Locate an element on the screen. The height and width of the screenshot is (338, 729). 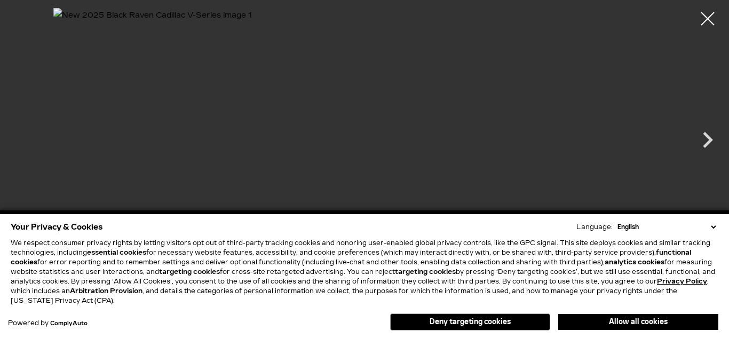
p: We respect consumer privacy rights by letting visitors opt out of third-party tracking cookies an... is located at coordinates (364, 271).